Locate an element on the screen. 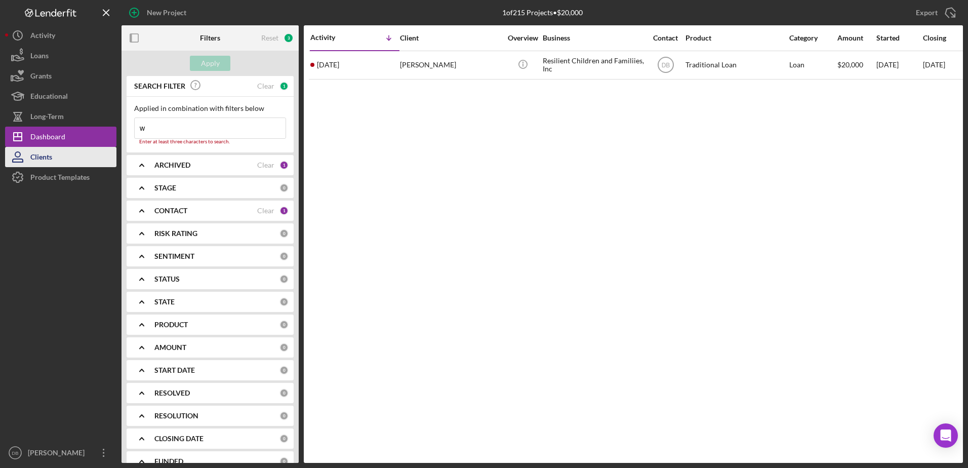  div: Long-Term is located at coordinates (47, 117).